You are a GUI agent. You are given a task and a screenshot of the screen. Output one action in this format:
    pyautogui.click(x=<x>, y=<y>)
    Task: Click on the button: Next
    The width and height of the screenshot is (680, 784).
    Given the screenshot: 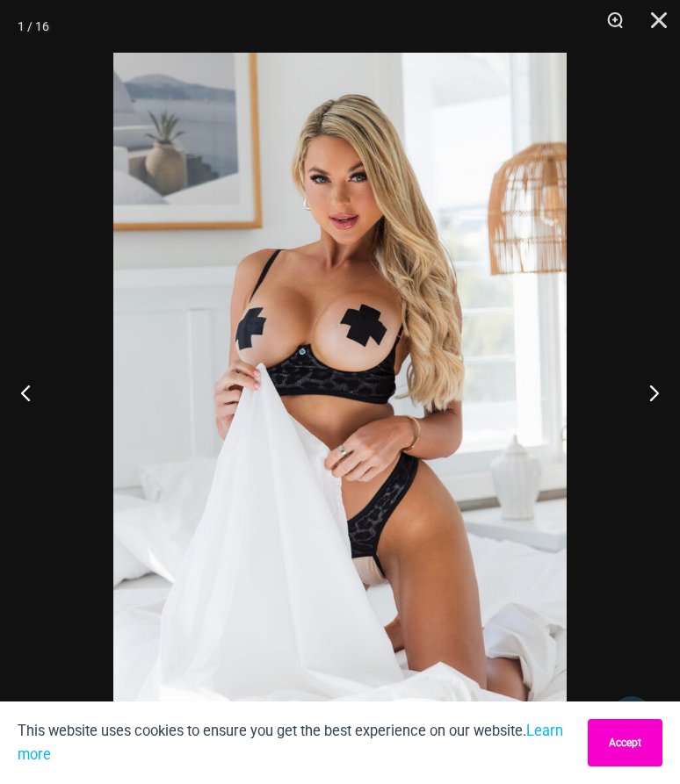 What is the action you would take?
    pyautogui.click(x=646, y=392)
    